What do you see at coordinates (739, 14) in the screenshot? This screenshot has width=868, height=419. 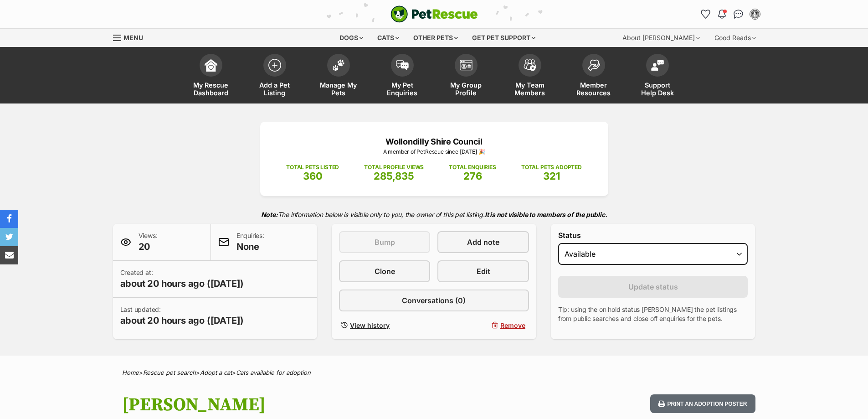 I see `a: Conversations` at bounding box center [739, 14].